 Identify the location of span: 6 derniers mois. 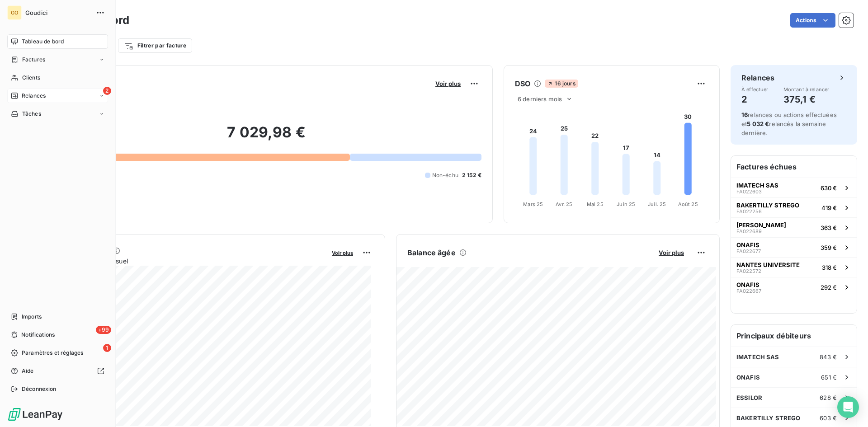
(540, 99).